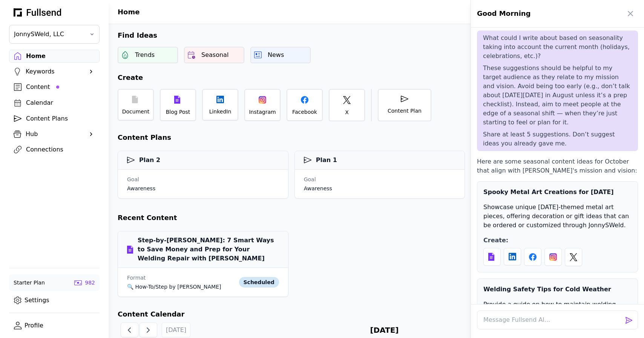 This screenshot has width=644, height=338. I want to click on h1: Good Morning, so click(504, 14).